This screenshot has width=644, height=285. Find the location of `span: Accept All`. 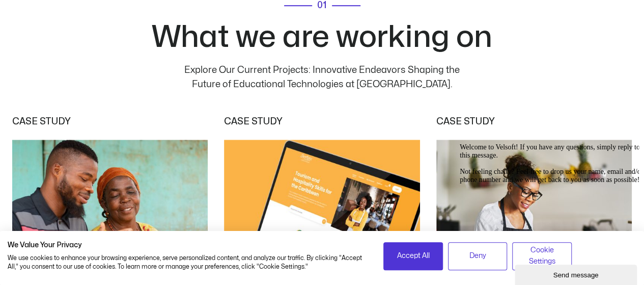

span: Accept All is located at coordinates (413, 256).